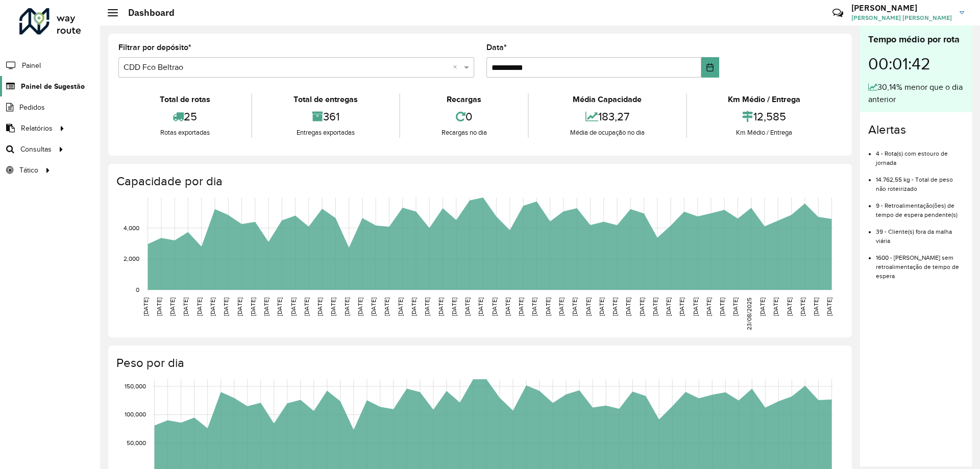 The image size is (980, 469). What do you see at coordinates (920, 154) in the screenshot?
I see `li: 4 - Rota(s) com estouro de jornada` at bounding box center [920, 154].